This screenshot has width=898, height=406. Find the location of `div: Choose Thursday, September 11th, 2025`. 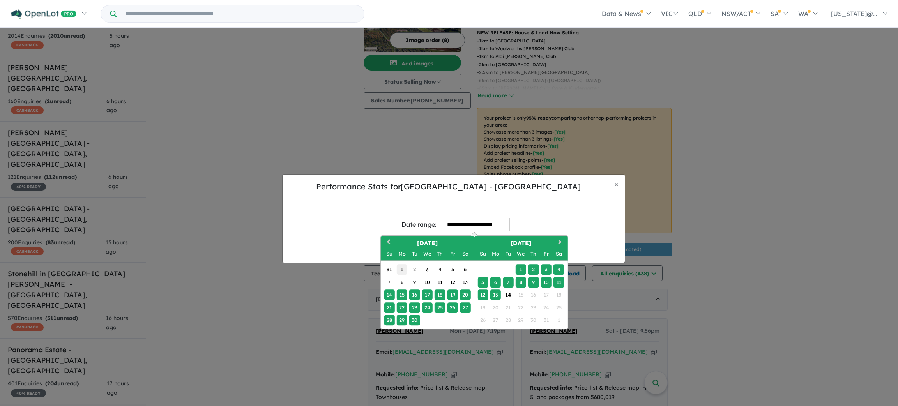

div: Choose Thursday, September 11th, 2025 is located at coordinates (439, 282).